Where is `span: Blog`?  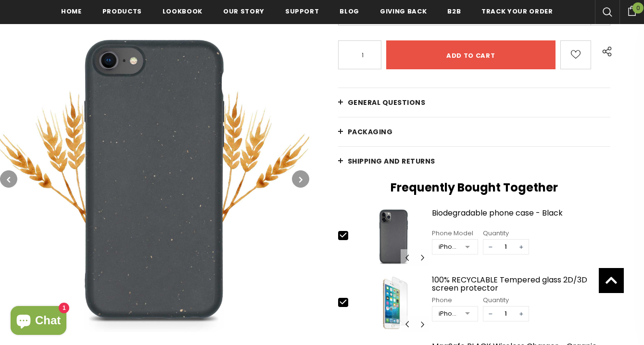
span: Blog is located at coordinates (349, 11).